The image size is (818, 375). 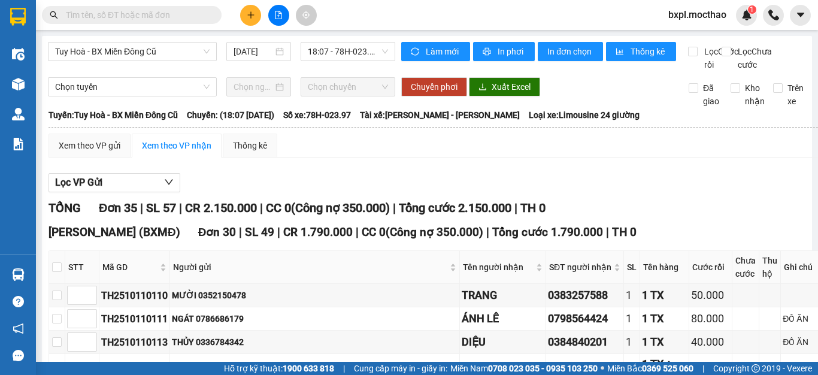 What do you see at coordinates (250, 15) in the screenshot?
I see `button: plus` at bounding box center [250, 15].